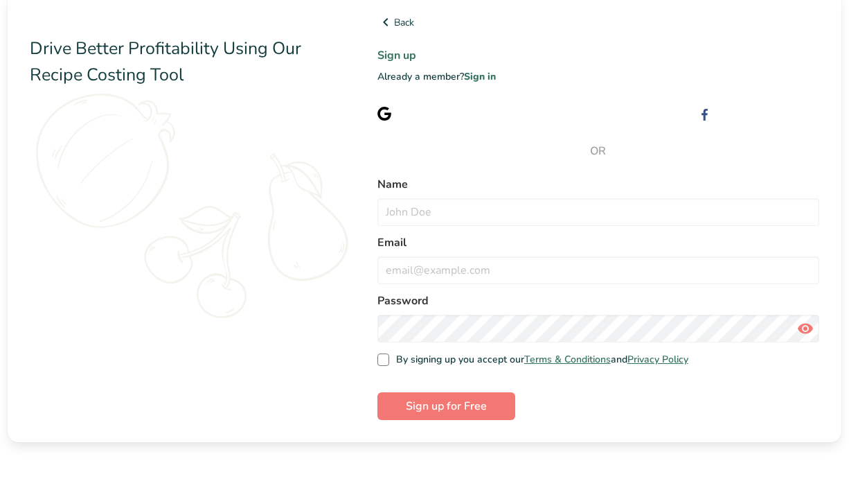 The image size is (849, 479). I want to click on span: Drive Better Profitability Using Our Recipe Costing Tool, so click(166, 62).